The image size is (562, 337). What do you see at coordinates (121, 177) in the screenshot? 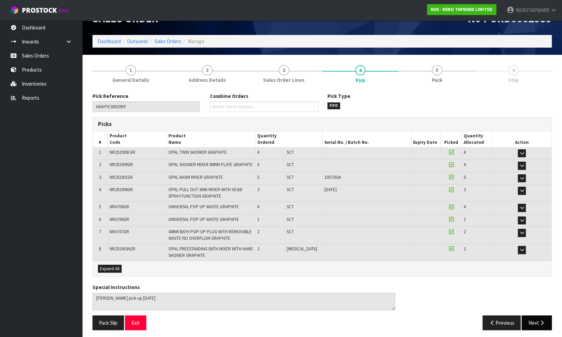
I see `span: NR251901GR` at bounding box center [121, 177].